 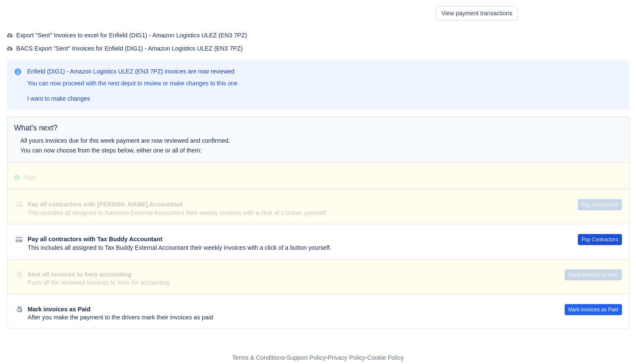 I want to click on h5: What's next?, so click(x=318, y=128).